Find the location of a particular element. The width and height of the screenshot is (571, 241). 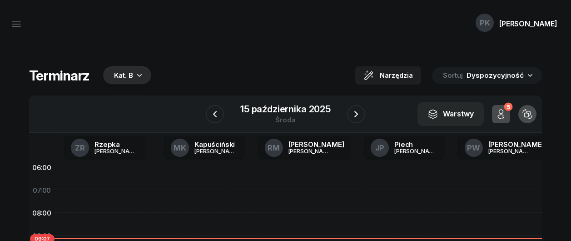

div: 5 is located at coordinates (508, 106).